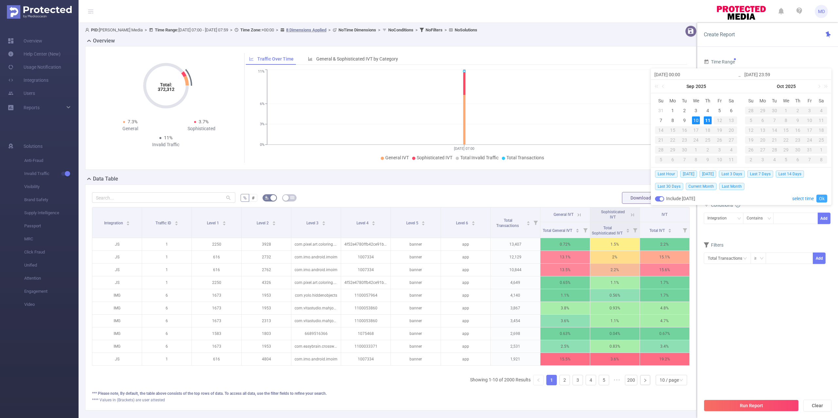 The height and width of the screenshot is (418, 838). What do you see at coordinates (775, 120) in the screenshot?
I see `div: 7` at bounding box center [775, 120].